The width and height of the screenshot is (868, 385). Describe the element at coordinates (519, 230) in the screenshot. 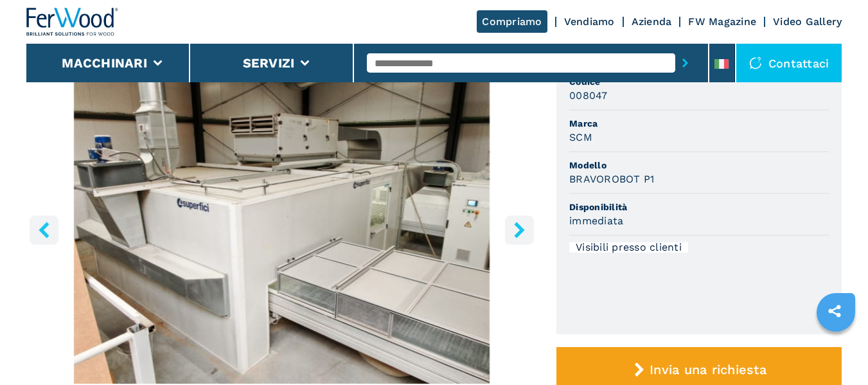

I see `button: right-button` at that location.